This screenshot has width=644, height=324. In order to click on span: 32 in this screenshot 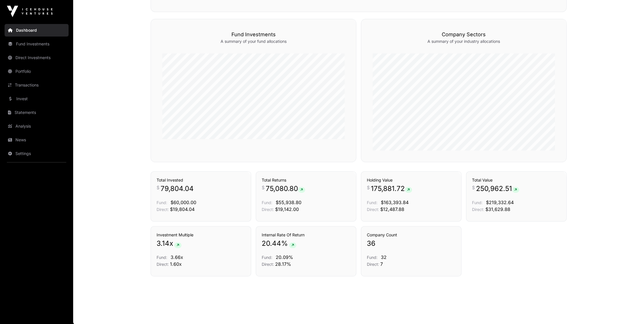, I will do `click(384, 258)`.